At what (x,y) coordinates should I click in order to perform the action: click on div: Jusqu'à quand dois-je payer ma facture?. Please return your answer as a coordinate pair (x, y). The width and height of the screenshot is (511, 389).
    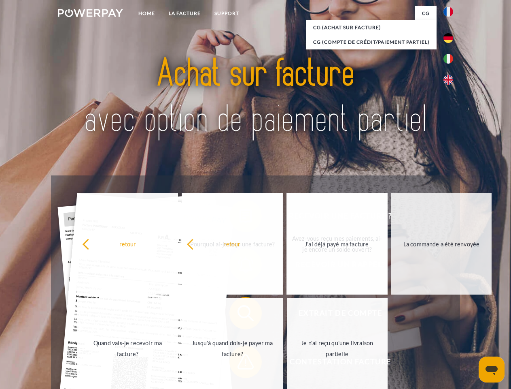
    Looking at the image, I should click on (232, 348).